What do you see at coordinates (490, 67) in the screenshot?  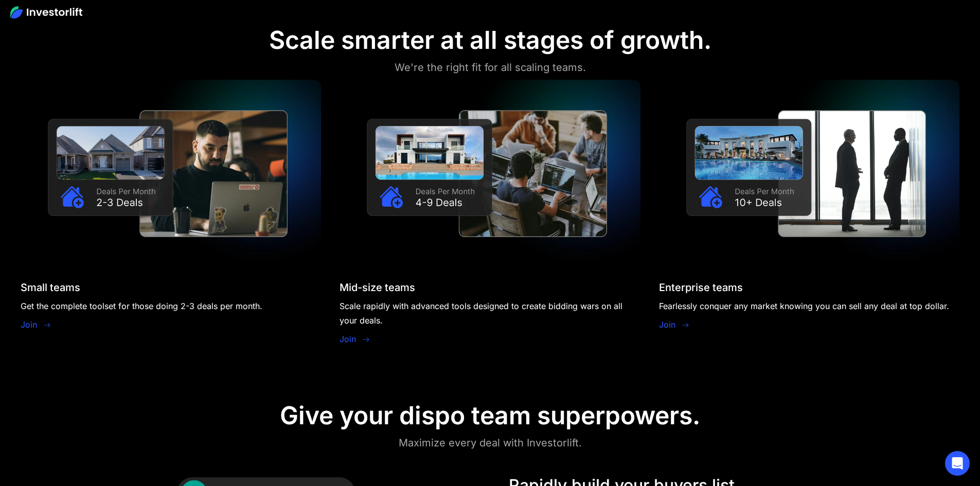 I see `div: We're the right fit for all scaling teams.` at bounding box center [490, 67].